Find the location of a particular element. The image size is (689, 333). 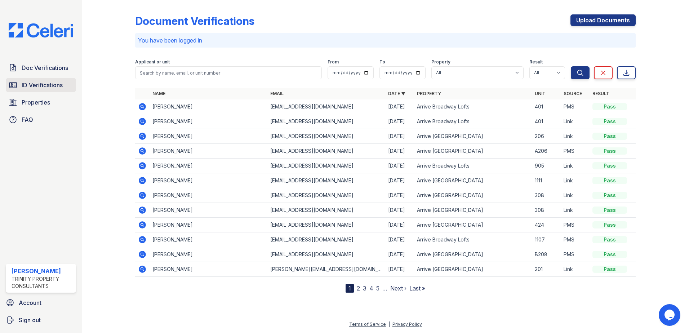

a: Terms of Service is located at coordinates (368, 324).